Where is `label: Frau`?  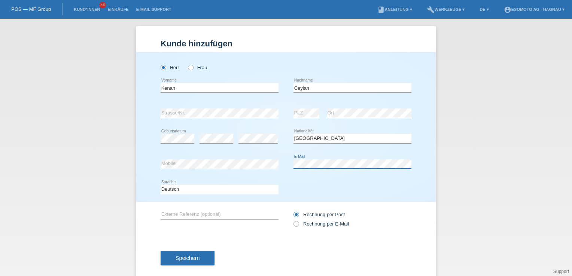
label: Frau is located at coordinates (197, 67).